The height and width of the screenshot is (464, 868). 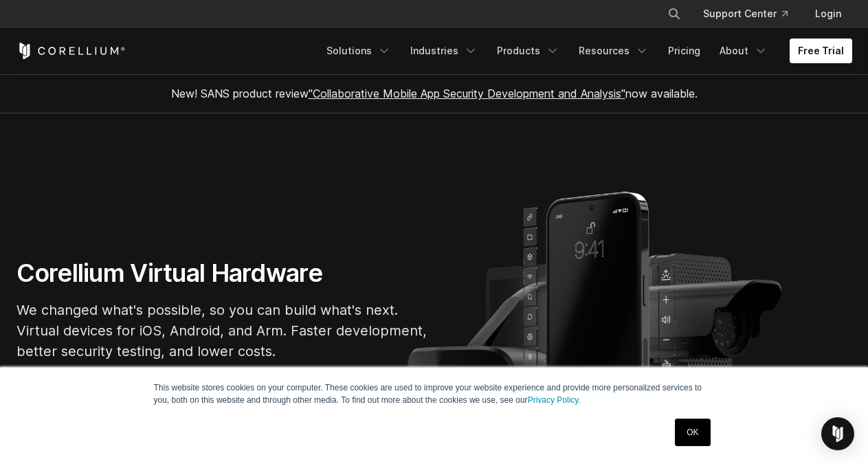 I want to click on a: OK, so click(x=692, y=432).